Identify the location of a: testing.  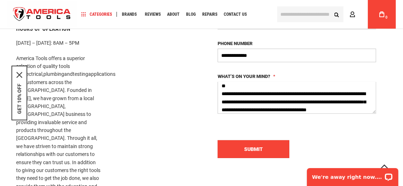
(80, 74).